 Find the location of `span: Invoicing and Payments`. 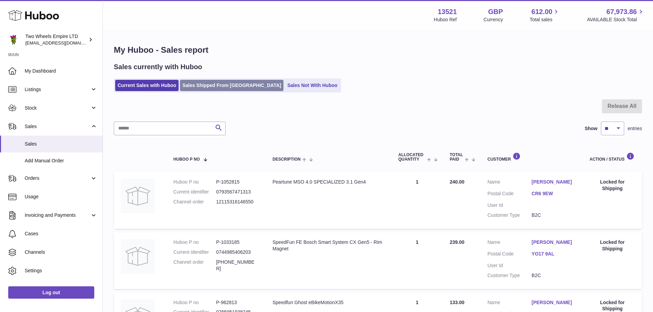

span: Invoicing and Payments is located at coordinates (57, 215).